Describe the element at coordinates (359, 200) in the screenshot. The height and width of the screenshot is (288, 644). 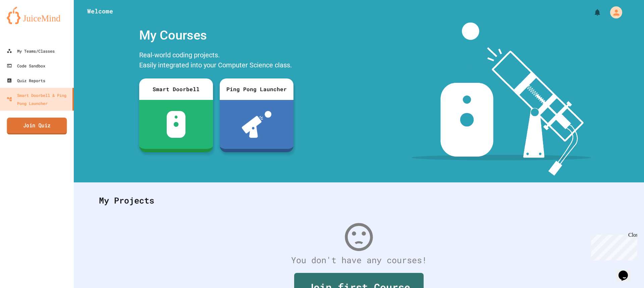
I see `div: My Projects` at that location.